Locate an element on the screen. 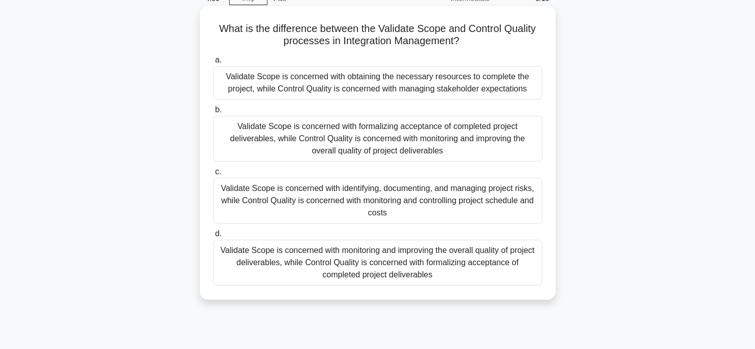 This screenshot has height=349, width=755. span: c. is located at coordinates (218, 171).